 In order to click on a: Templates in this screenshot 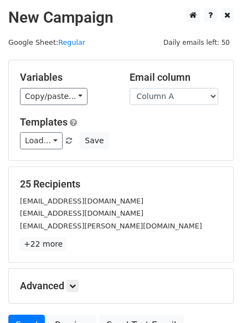, I will do `click(44, 122)`.